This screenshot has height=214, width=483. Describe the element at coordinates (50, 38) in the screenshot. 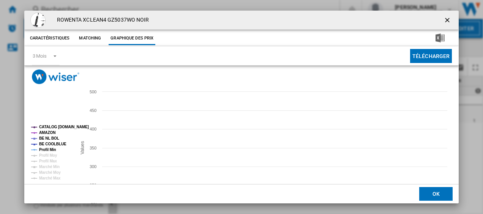

I see `button: Caractéristiques` at that location.